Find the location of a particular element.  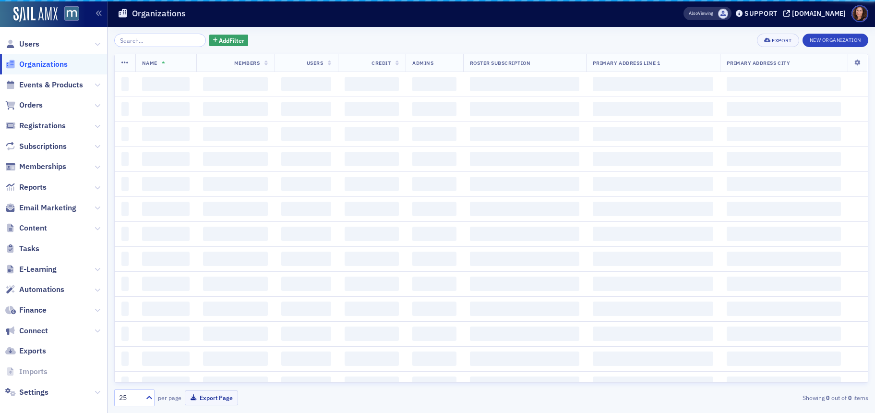

span: Primary Address City is located at coordinates (758, 63).